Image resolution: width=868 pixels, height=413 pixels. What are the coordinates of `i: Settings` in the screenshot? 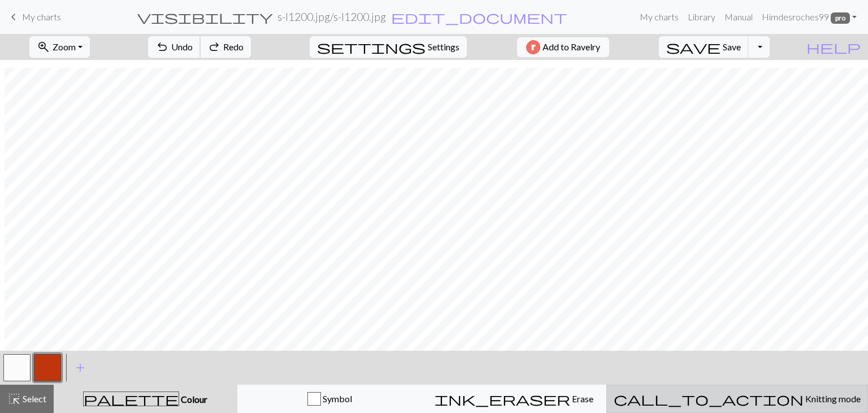 It's located at (372, 47).